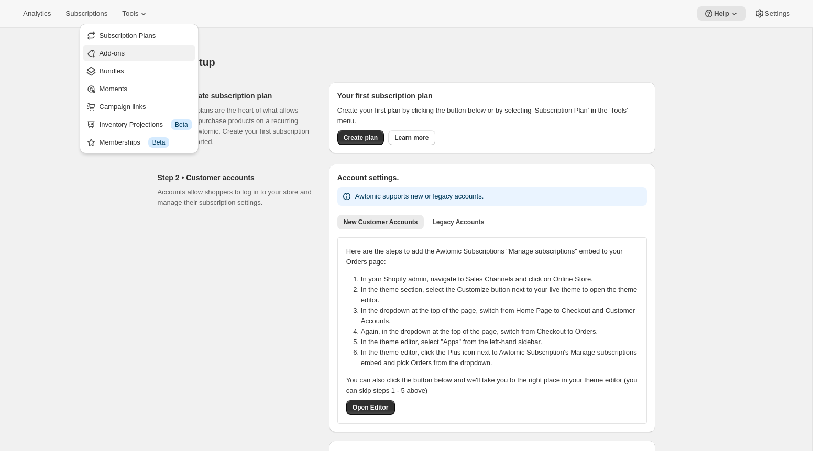 This screenshot has width=813, height=451. Describe the element at coordinates (458, 222) in the screenshot. I see `button: Legacy Accounts` at that location.